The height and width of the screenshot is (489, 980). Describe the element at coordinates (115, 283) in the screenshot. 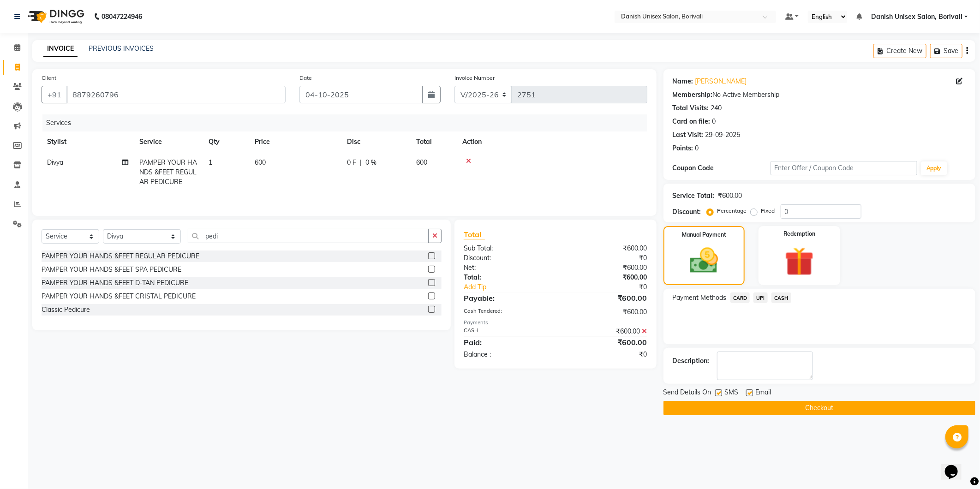

I see `div: PAMPER YOUR HANDS &FEET D-TAN PEDICURE` at that location.